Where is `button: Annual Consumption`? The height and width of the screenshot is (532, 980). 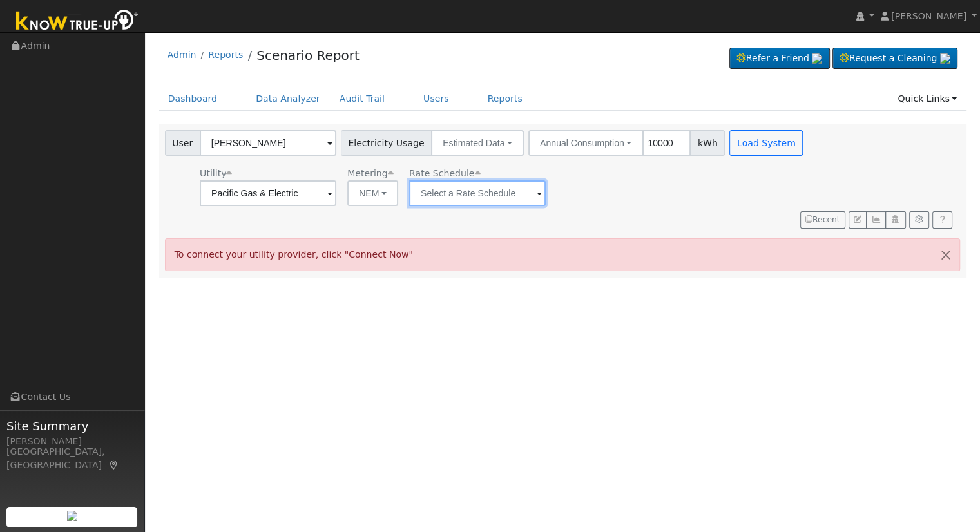
button: Annual Consumption is located at coordinates (586, 143).